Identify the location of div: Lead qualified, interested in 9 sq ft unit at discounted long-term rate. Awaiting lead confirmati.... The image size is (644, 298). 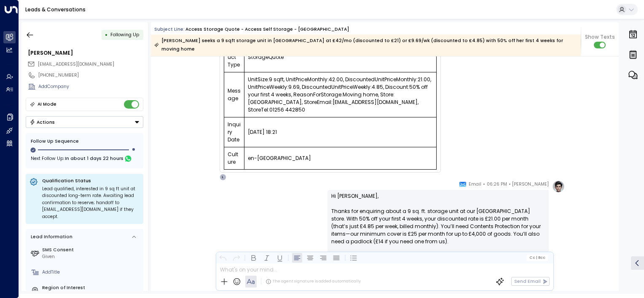
(91, 203).